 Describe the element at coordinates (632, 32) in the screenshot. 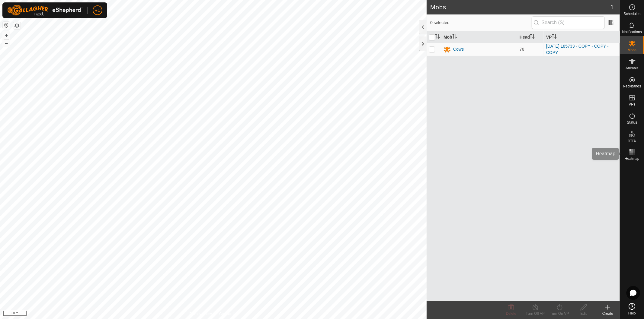

I see `span: Notifications` at that location.